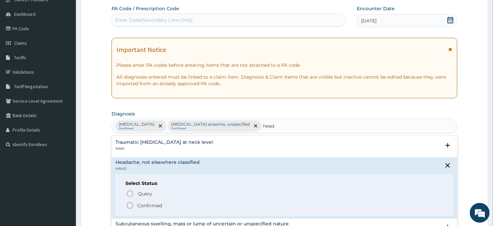 The width and height of the screenshot is (493, 226). I want to click on i: close select status, so click(447, 166).